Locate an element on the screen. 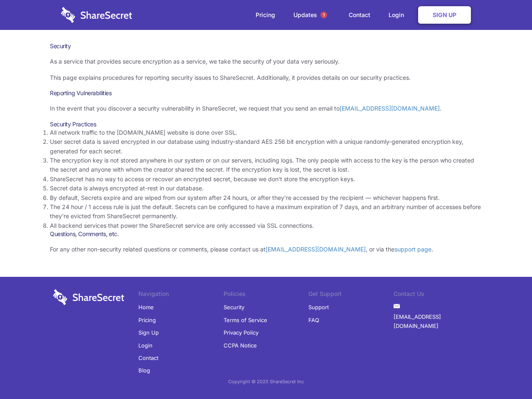 Image resolution: width=532 pixels, height=399 pixels. a: CCPA Notice is located at coordinates (240, 346).